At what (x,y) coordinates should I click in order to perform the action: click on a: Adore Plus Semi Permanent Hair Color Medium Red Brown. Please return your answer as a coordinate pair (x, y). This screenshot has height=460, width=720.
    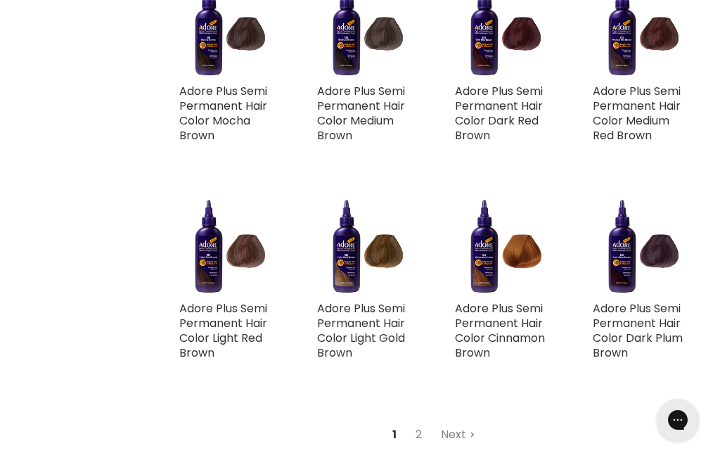
    Looking at the image, I should click on (636, 113).